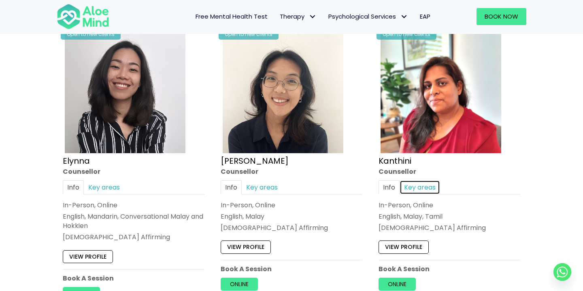 Image resolution: width=583 pixels, height=291 pixels. What do you see at coordinates (501, 16) in the screenshot?
I see `span: Book Now` at bounding box center [501, 16].